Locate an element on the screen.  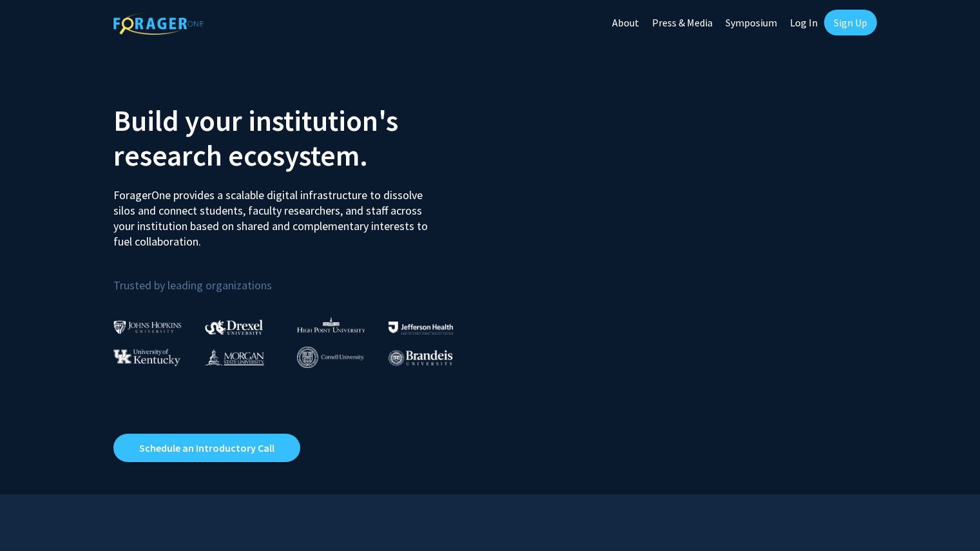
img: Johns Hopkins University is located at coordinates (148, 327).